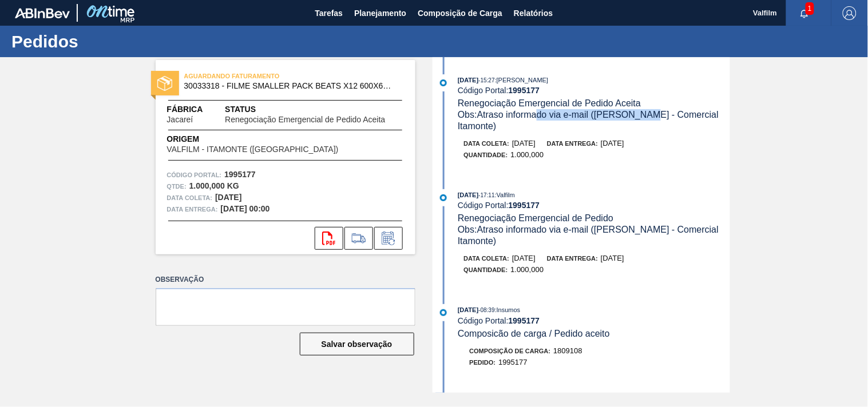  Describe the element at coordinates (568, 350) in the screenshot. I see `span: 1809108` at that location.